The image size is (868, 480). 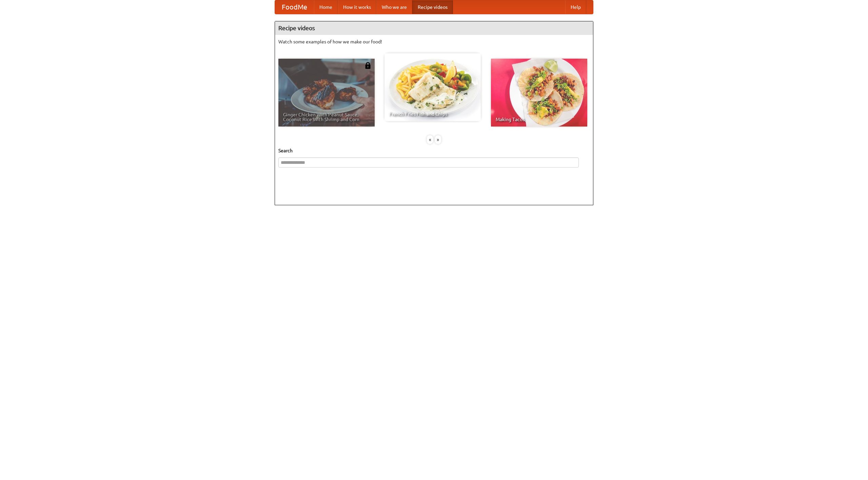 I want to click on a: French Fries Fish and Chips, so click(x=433, y=87).